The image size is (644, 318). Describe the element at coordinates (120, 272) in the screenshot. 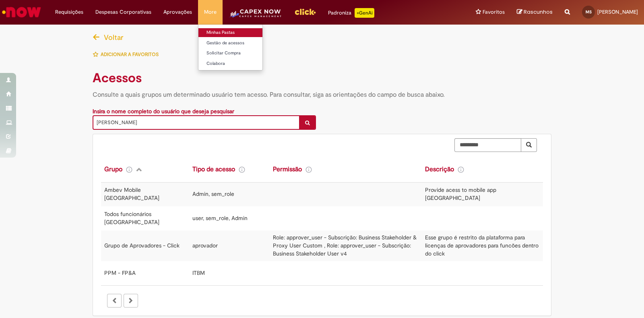

I see `span: PPM - FP&A` at that location.